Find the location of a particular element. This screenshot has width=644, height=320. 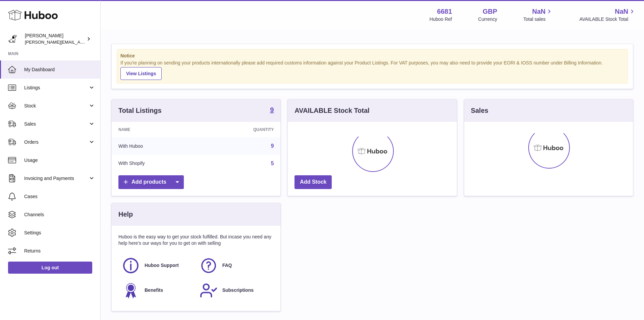

span: AVAILABLE Stock Total is located at coordinates (608, 19).